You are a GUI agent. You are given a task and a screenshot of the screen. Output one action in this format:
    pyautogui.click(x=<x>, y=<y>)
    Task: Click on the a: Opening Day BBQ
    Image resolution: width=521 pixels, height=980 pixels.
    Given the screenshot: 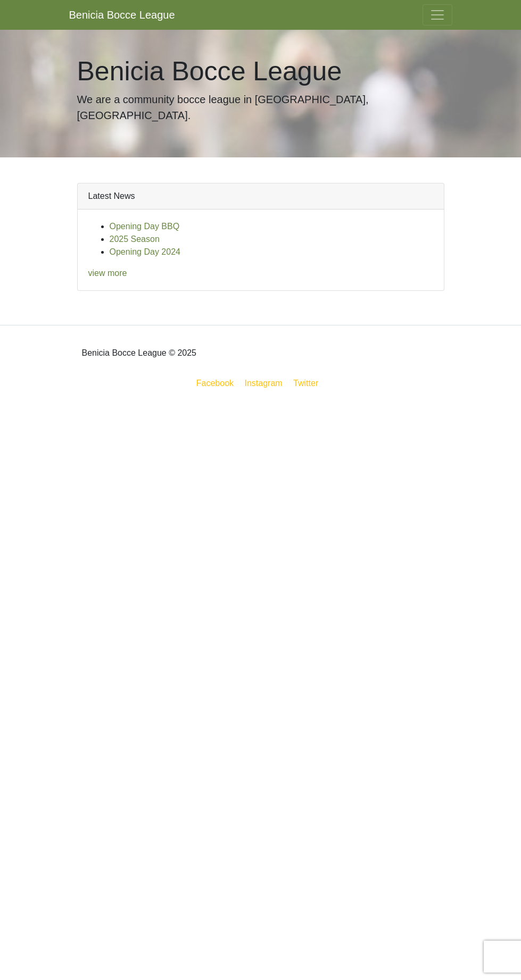 What is the action you would take?
    pyautogui.click(x=145, y=226)
    